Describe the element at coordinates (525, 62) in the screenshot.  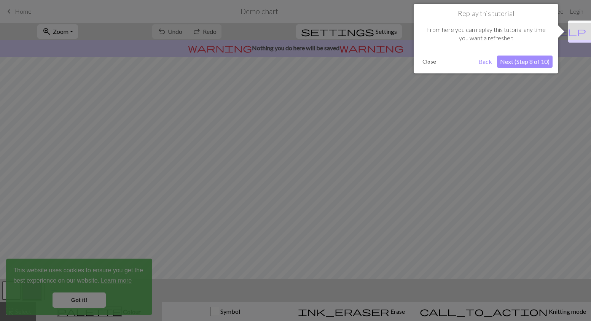
I see `button: Next (Step 8 of 10)` at that location.